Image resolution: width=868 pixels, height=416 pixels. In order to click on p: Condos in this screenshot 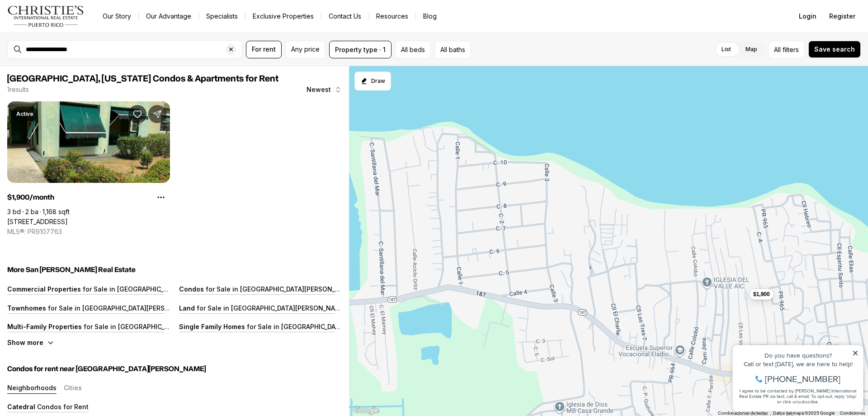, I will do `click(191, 289)`.